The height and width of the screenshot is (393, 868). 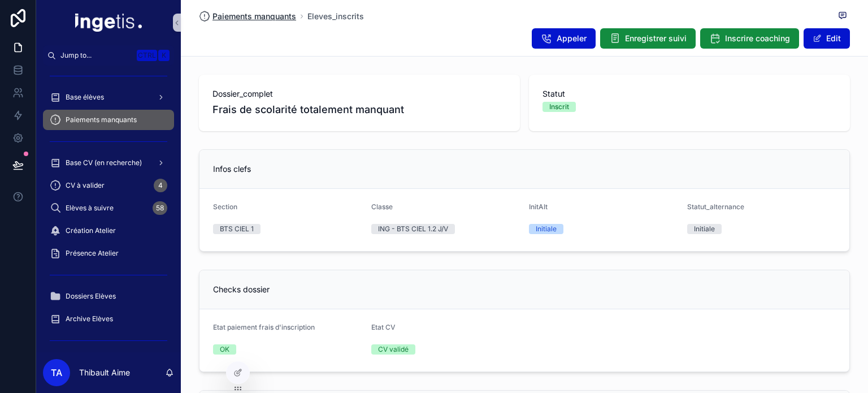 What do you see at coordinates (108, 163) in the screenshot?
I see `a: Base CV (en recherche)` at bounding box center [108, 163].